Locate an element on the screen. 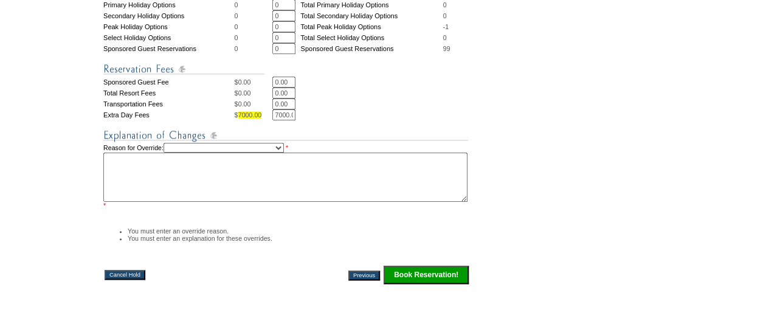  input: Cancel Hold is located at coordinates (125, 275).